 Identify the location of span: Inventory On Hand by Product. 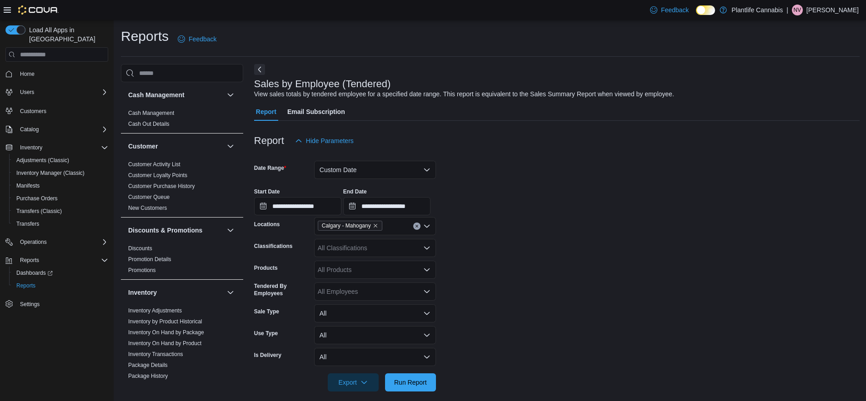
(165, 344).